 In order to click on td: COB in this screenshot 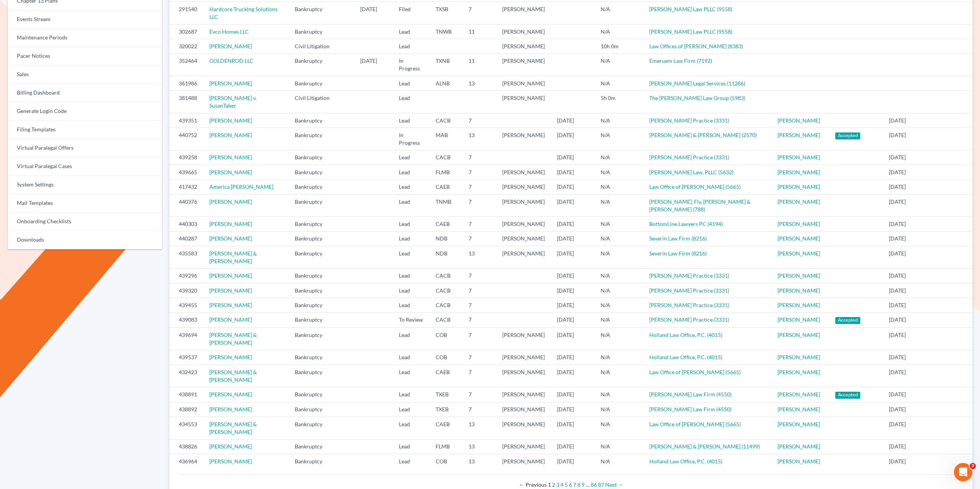, I will do `click(446, 339)`.